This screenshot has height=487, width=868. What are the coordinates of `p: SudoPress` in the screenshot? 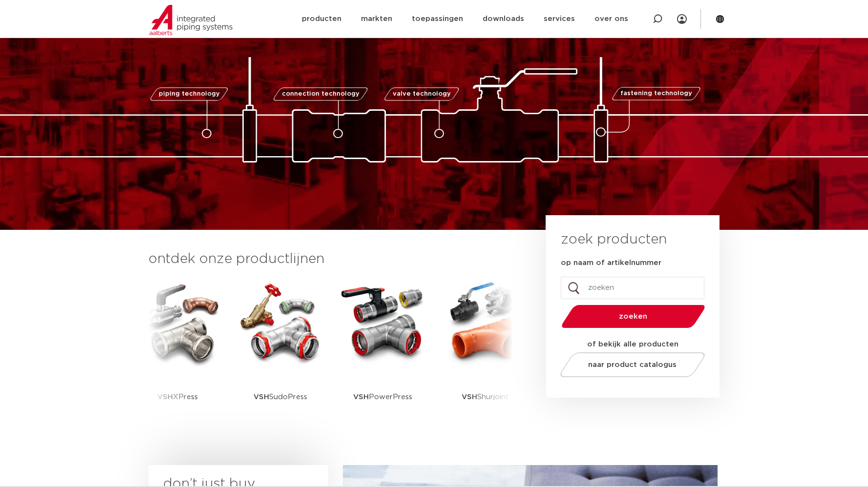 It's located at (280, 397).